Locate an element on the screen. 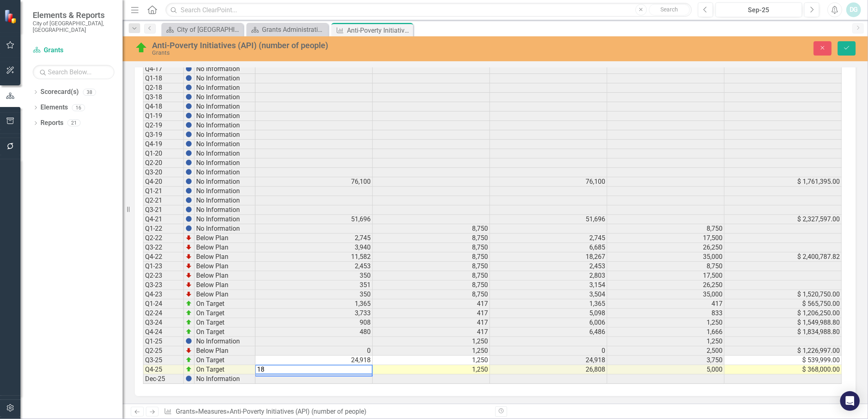 This screenshot has height=419, width=868. td: 480 is located at coordinates (314, 331).